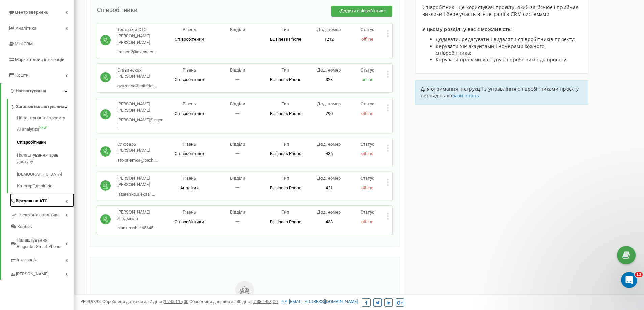 This screenshot has height=310, width=644. Describe the element at coordinates (42, 260) in the screenshot. I see `a: Інтеграція` at that location.